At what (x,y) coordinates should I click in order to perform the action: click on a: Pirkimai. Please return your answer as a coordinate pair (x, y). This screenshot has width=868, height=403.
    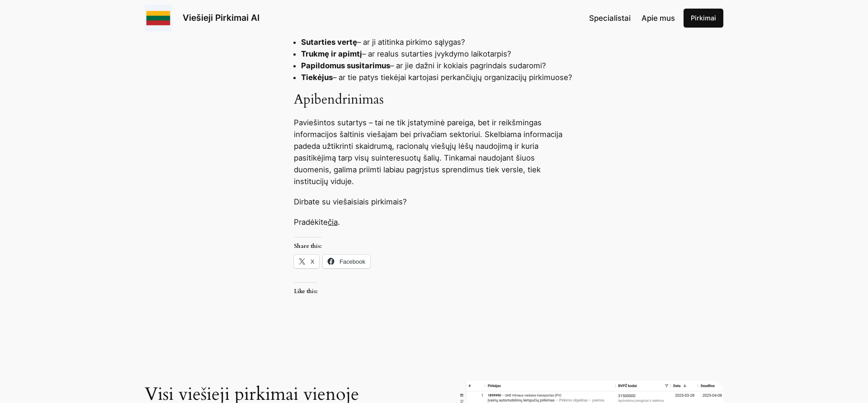
    Looking at the image, I should click on (703, 18).